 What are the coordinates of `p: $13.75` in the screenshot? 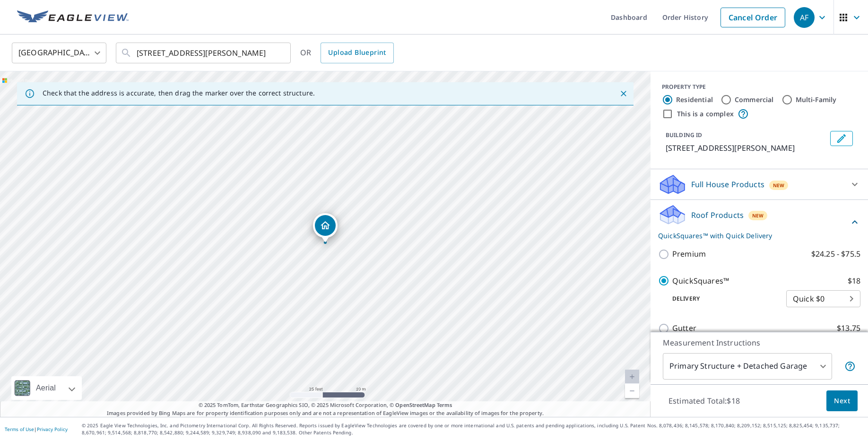 It's located at (849, 328).